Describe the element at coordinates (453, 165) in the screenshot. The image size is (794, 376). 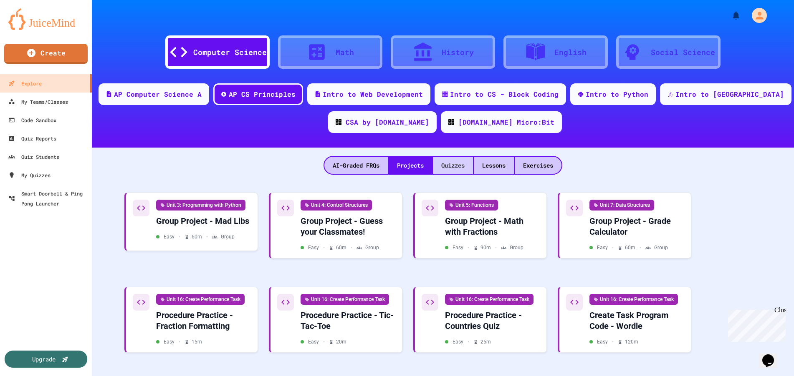
I see `div: Quizzes` at that location.